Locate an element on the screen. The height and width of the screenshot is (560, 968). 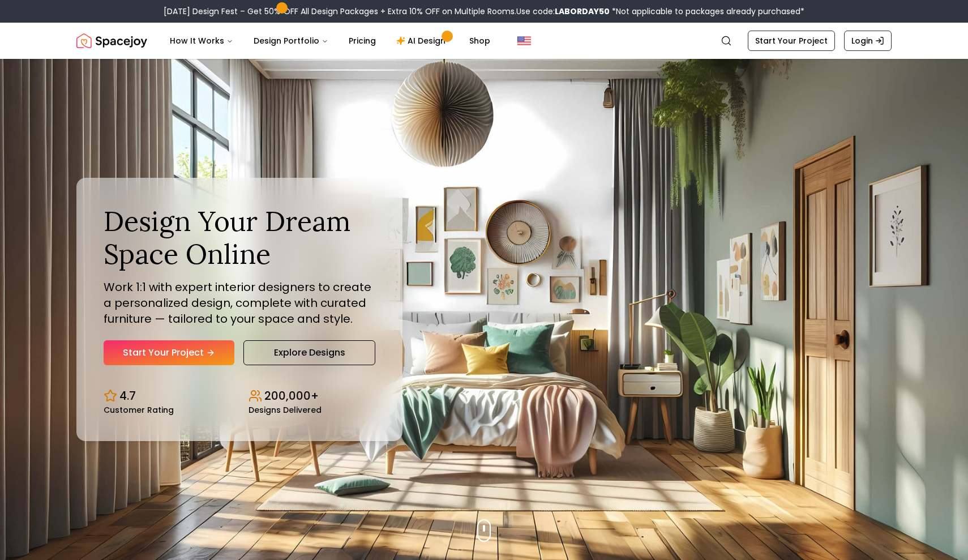
small: Designs Delivered is located at coordinates (284, 410).